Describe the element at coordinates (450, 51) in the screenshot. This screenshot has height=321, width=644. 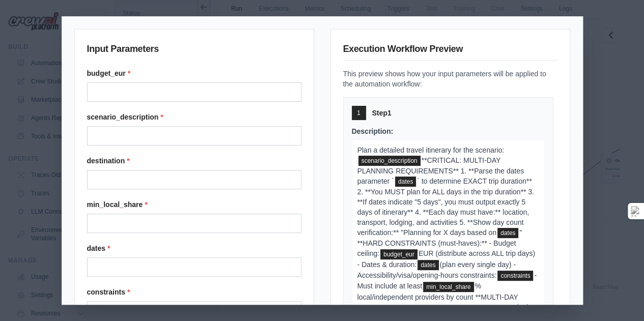
I see `h3: Execution Workflow Preview` at that location.